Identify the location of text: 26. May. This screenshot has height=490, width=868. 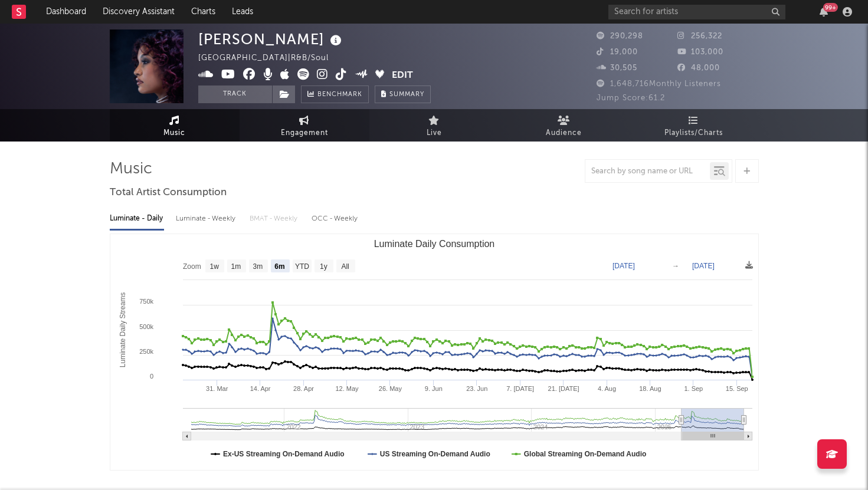
(390, 389).